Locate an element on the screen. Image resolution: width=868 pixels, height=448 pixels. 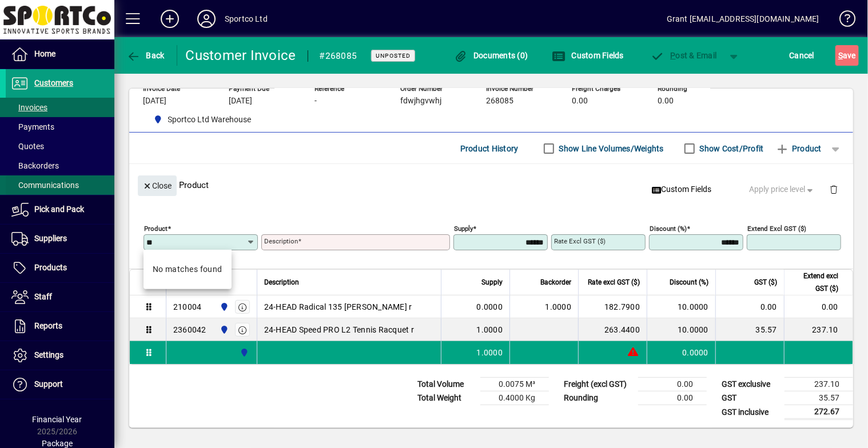
button: Apply price level is located at coordinates (782, 190).